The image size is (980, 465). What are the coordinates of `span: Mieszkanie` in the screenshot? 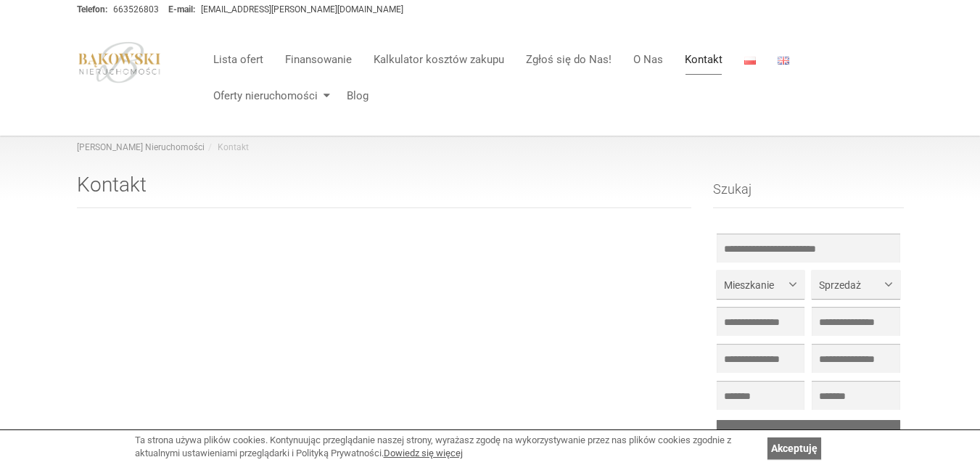 It's located at (755, 285).